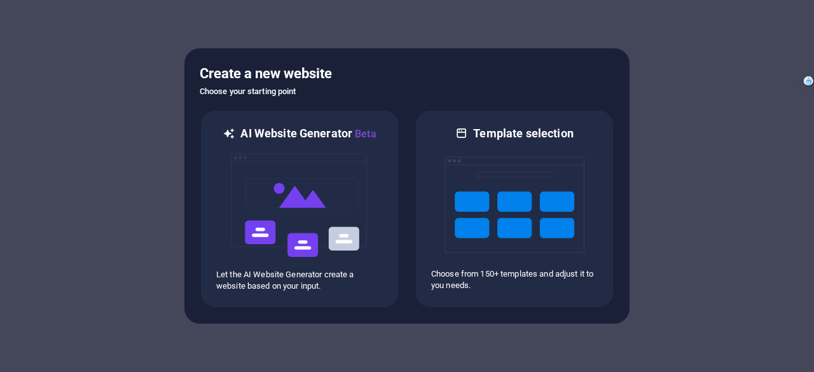  Describe the element at coordinates (514, 209) in the screenshot. I see `div: Template selectionChoose from 150+ templates and adjust it to you needs.` at that location.